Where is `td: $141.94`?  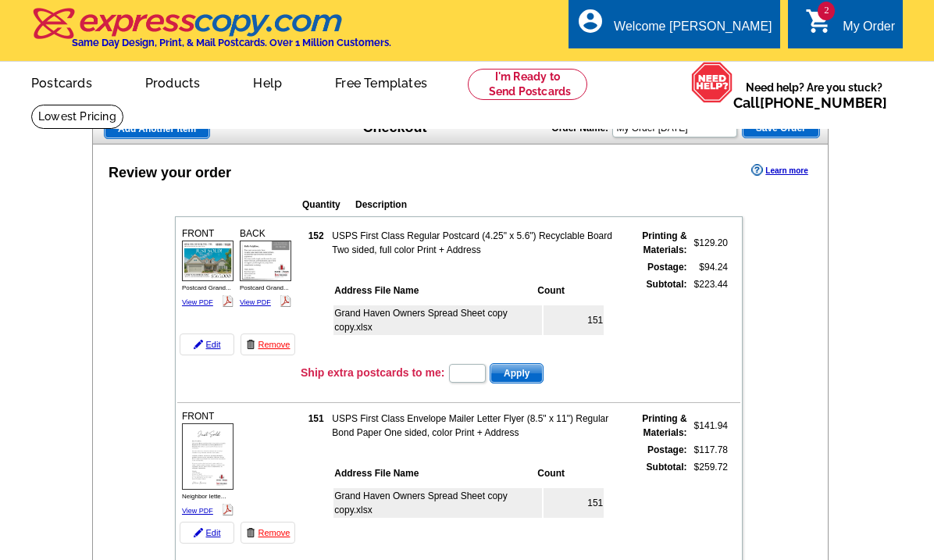
td: $141.94 is located at coordinates (709, 425).